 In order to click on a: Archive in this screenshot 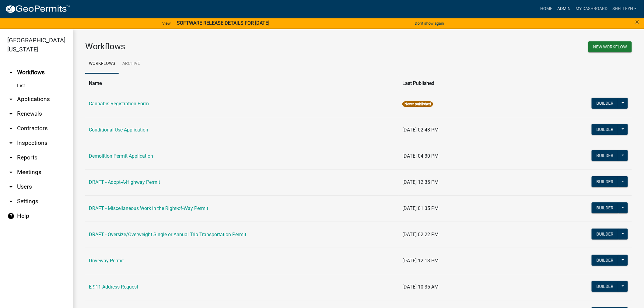, I will do `click(132, 64)`.